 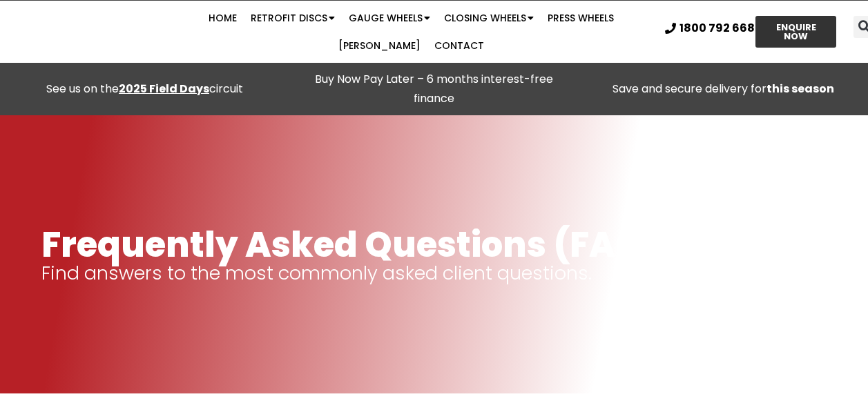 What do you see at coordinates (434, 89) in the screenshot?
I see `p: Buy Now Pay Later – 6 months interest-free finance` at bounding box center [434, 89].